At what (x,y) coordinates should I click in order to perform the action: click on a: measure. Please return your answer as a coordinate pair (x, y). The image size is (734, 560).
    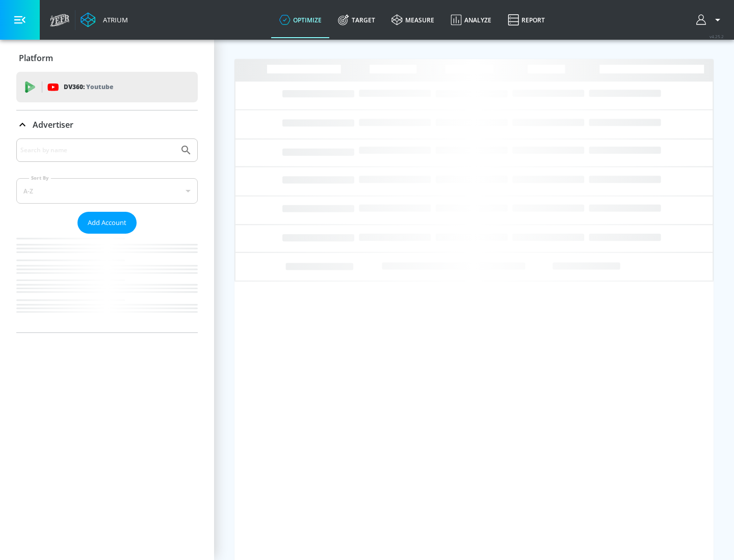
    Looking at the image, I should click on (413, 20).